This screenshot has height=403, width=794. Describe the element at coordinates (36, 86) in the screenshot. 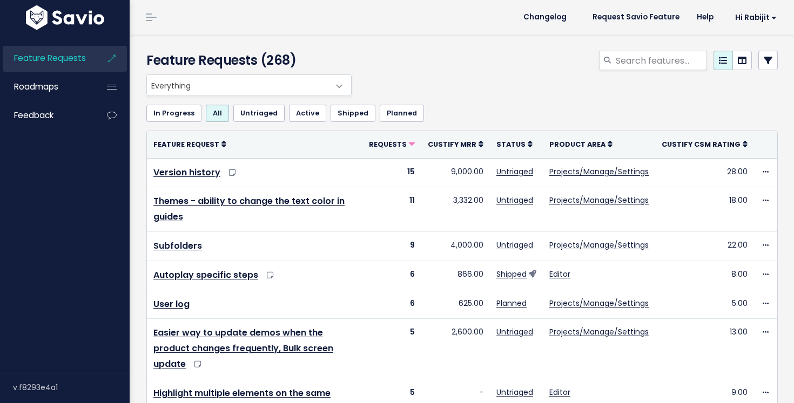

I see `span: Roadmaps` at that location.